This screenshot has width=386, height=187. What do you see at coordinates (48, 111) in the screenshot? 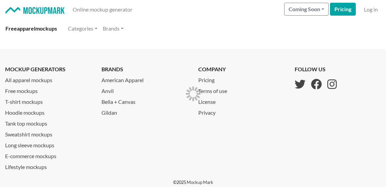
I see `a: Hoodie mockups` at bounding box center [48, 111].